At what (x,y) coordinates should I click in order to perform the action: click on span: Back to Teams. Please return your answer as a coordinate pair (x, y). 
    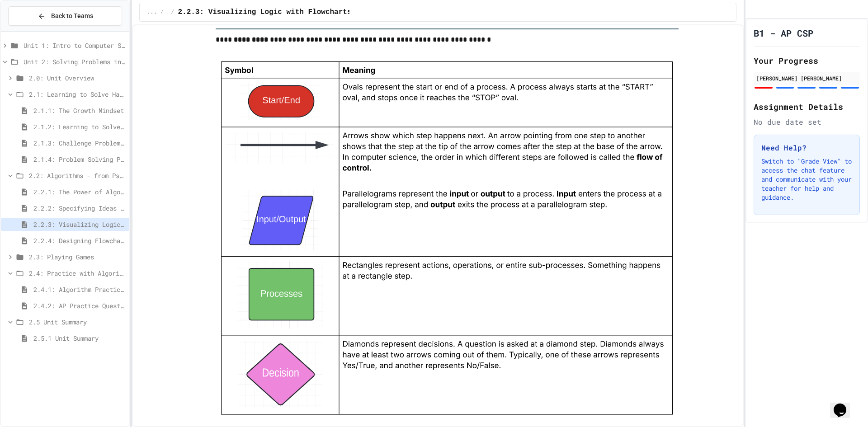
    Looking at the image, I should click on (72, 16).